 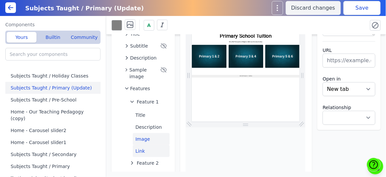 I want to click on button: Subjects Taught / Holiday Classes, so click(x=54, y=76).